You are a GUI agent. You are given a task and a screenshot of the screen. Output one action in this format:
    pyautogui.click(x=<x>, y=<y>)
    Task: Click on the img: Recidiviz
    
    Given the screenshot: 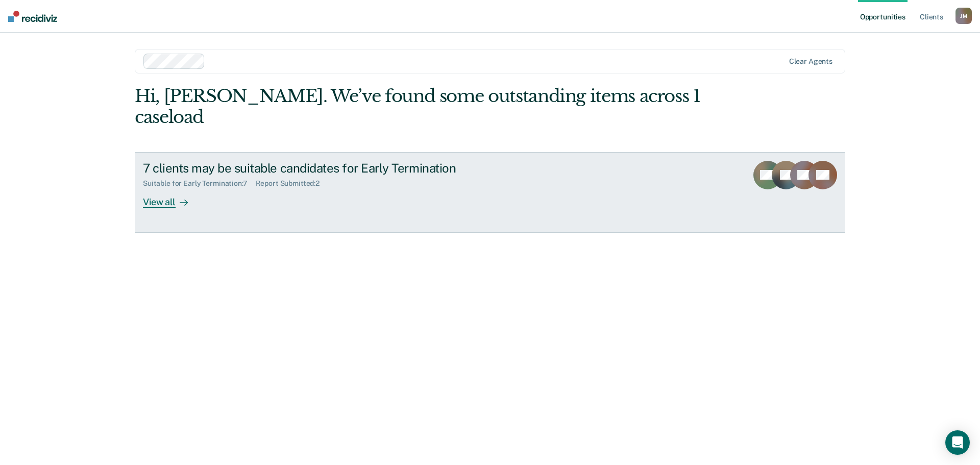 What is the action you would take?
    pyautogui.click(x=33, y=16)
    